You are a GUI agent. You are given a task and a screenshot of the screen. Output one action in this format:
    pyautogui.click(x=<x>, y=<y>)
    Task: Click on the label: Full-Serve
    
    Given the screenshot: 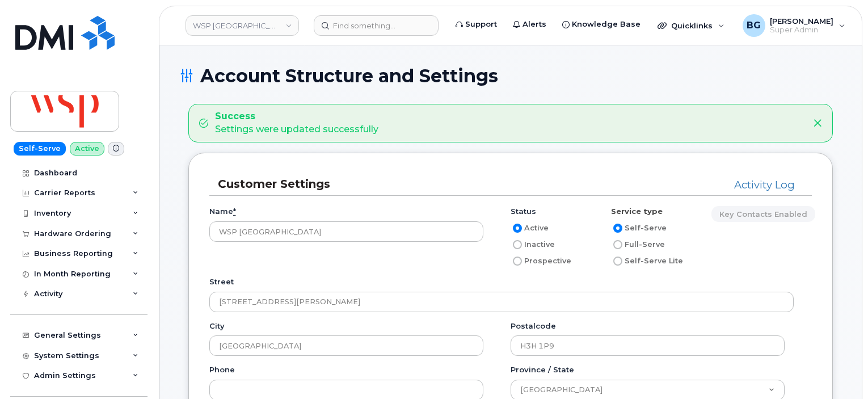 What is the action you would take?
    pyautogui.click(x=637, y=245)
    